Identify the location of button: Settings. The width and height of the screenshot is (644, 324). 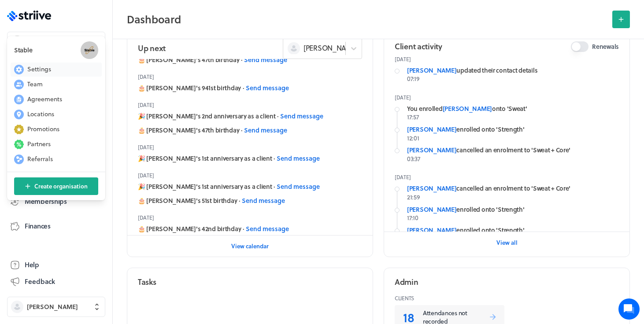
(56, 69).